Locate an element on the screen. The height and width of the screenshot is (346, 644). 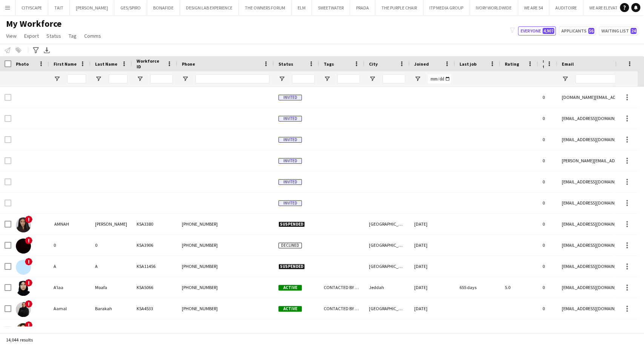
input: Workforce ID Filter Input is located at coordinates (161, 79).